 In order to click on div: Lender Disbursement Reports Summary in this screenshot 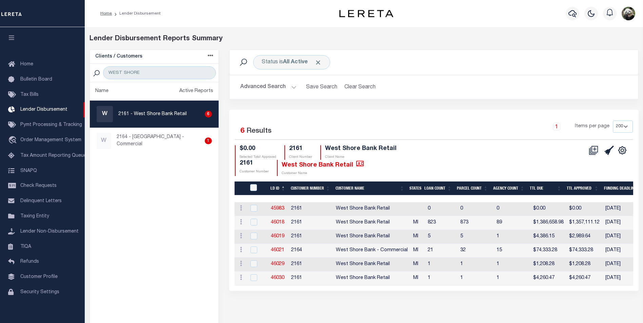, I will do `click(364, 39)`.